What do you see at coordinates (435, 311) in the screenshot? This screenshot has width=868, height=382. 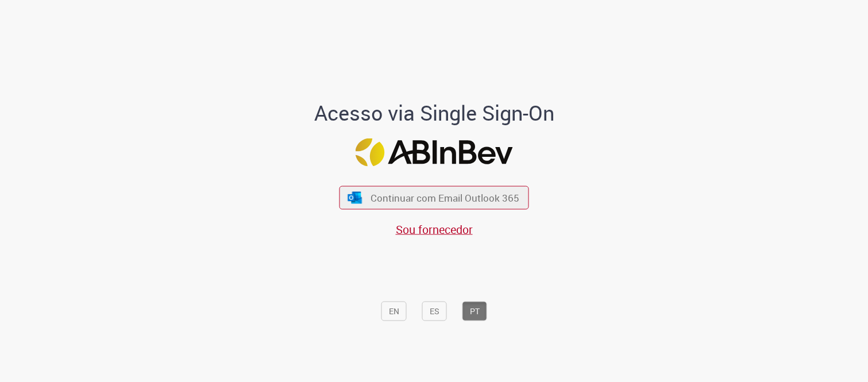 I see `button: ES` at bounding box center [435, 311].